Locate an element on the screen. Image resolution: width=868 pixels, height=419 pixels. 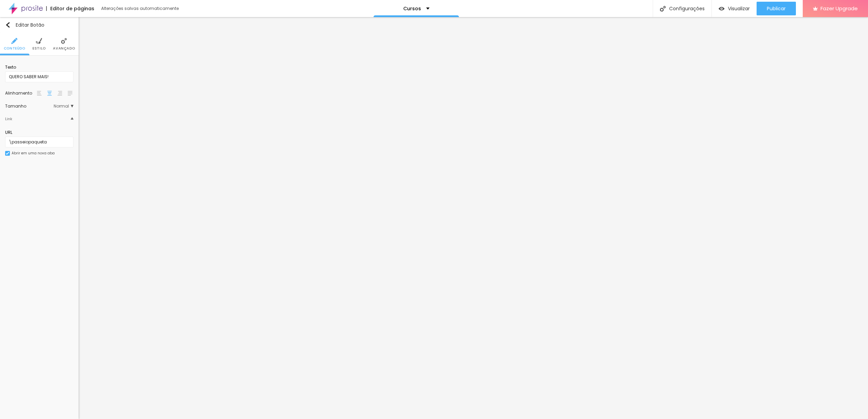
span: Fazer Upgrade is located at coordinates (839, 8).